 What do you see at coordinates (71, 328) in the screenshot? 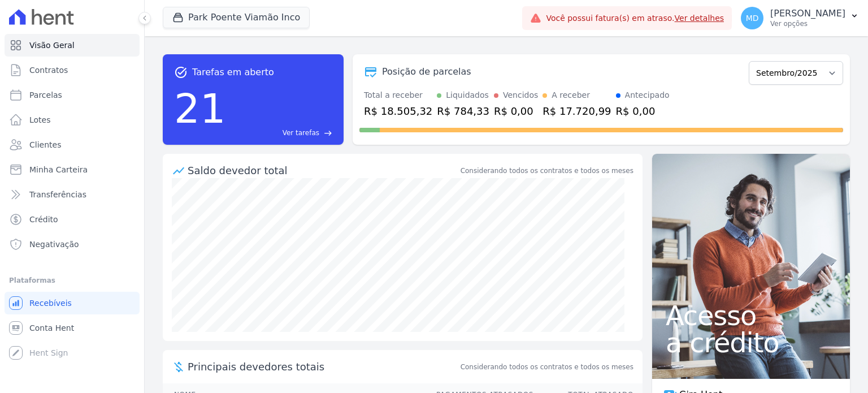
I see `a: Conta Hent` at bounding box center [71, 328].